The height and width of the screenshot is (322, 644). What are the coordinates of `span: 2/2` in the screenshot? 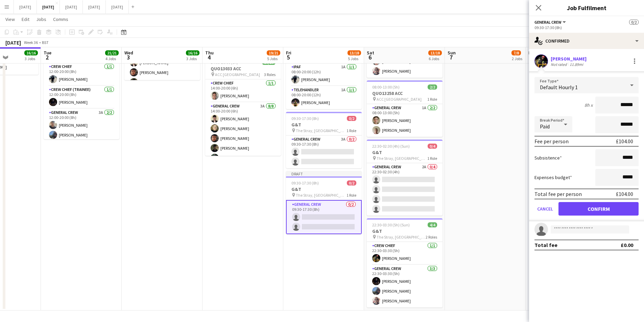 It's located at (432, 87).